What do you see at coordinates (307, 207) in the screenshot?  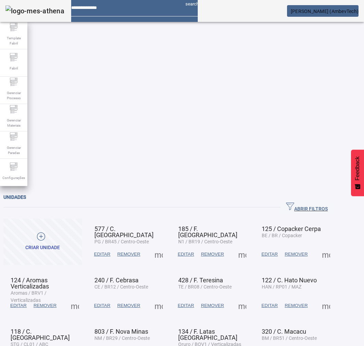 I see `button: ABRIR FILTROS` at bounding box center [307, 207].